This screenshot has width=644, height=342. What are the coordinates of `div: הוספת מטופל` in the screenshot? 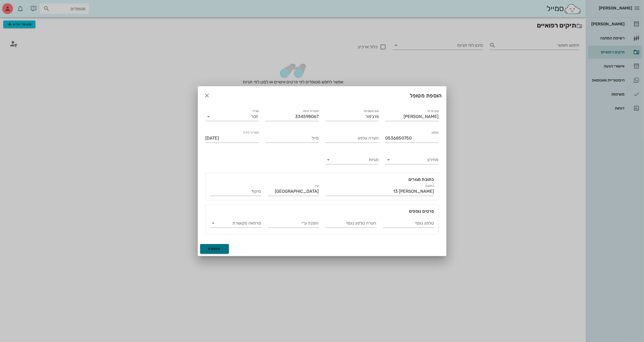 It's located at (322, 96).